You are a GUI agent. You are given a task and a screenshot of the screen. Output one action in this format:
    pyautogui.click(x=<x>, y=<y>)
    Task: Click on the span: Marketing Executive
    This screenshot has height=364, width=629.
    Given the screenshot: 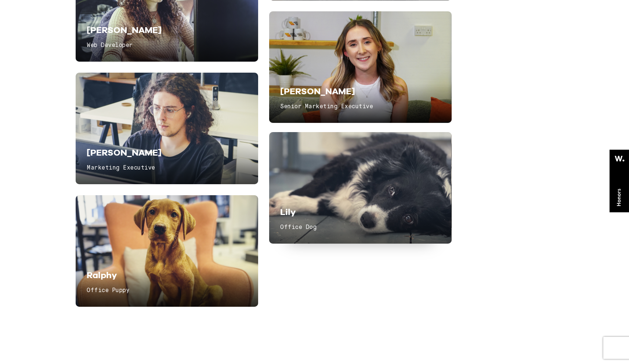 What is the action you would take?
    pyautogui.click(x=121, y=168)
    